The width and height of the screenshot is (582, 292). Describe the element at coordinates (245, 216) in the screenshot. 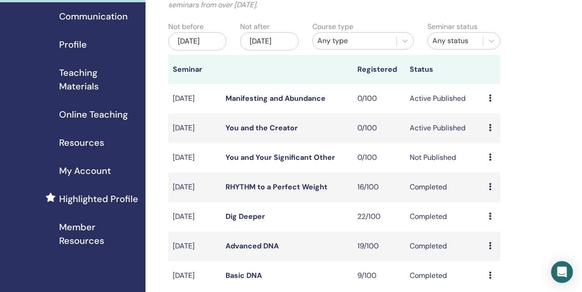

I see `a: Dig Deeper` at that location.